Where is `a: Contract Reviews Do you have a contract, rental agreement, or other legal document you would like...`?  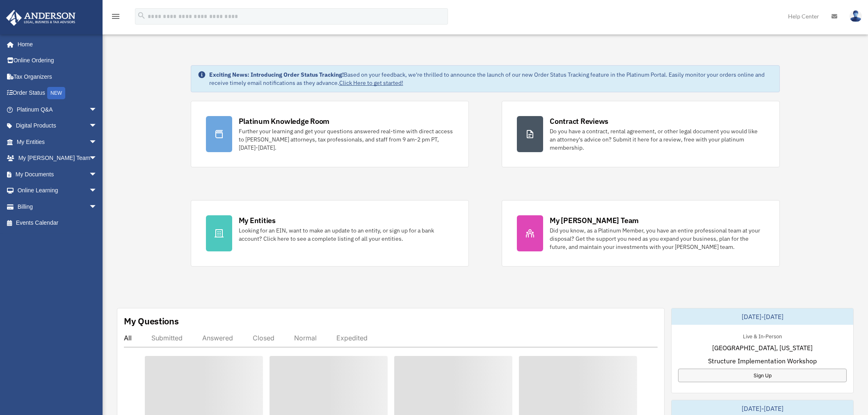
a: Contract Reviews Do you have a contract, rental agreement, or other legal document you would like... is located at coordinates (641, 134).